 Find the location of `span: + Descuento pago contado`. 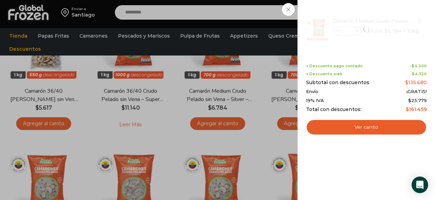

span: + Descuento pago contado is located at coordinates (335, 66).